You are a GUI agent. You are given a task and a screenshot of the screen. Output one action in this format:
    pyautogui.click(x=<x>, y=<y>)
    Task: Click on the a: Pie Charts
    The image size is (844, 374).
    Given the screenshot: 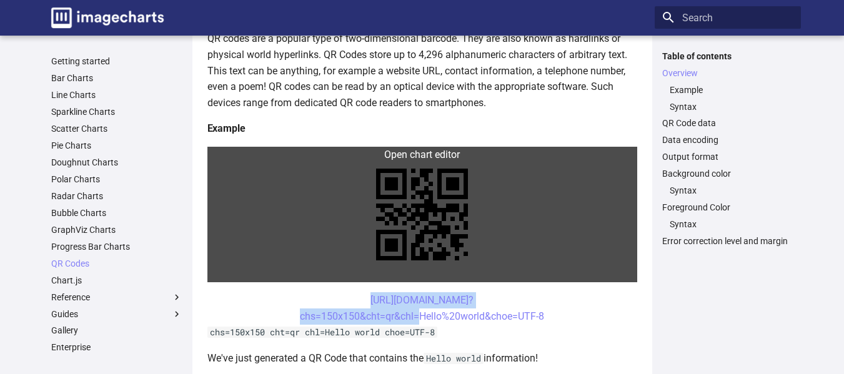 What is the action you would take?
    pyautogui.click(x=117, y=146)
    